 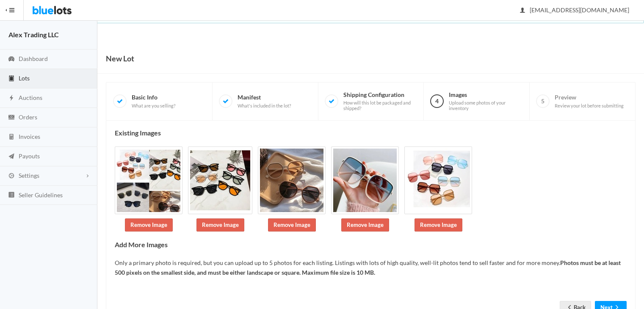 What do you see at coordinates (371, 245) in the screenshot?
I see `h4: Add More Images` at bounding box center [371, 245].